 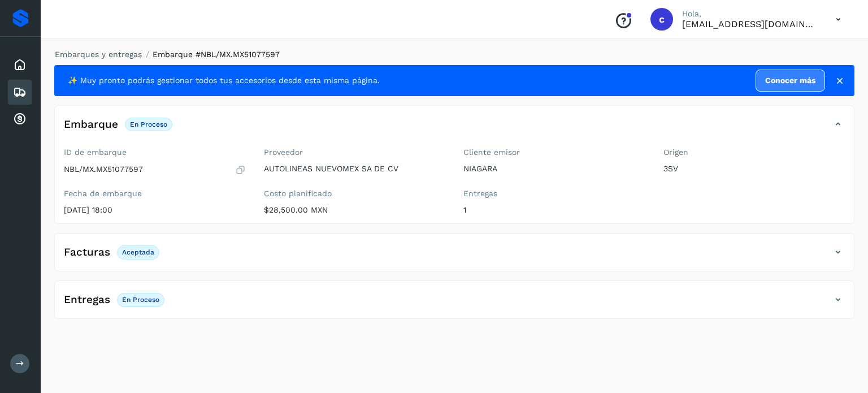 What do you see at coordinates (20, 92) in the screenshot?
I see `div: Embarques` at bounding box center [20, 92].